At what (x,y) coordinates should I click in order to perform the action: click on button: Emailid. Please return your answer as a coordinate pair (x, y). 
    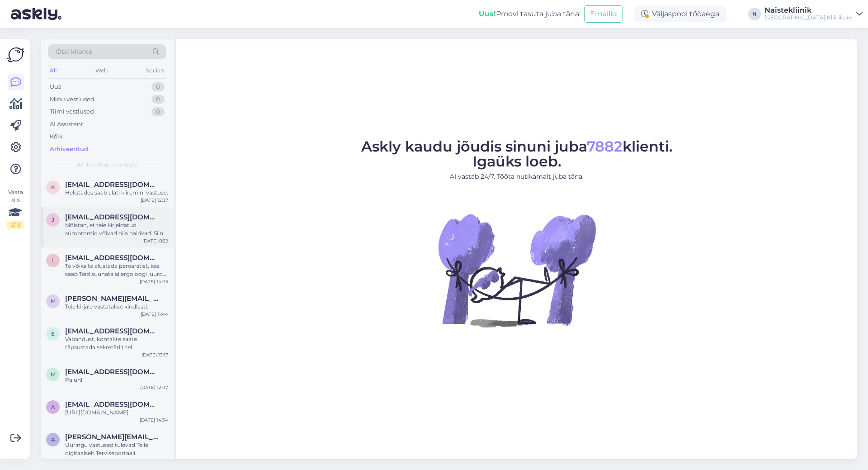
    Looking at the image, I should click on (604, 14).